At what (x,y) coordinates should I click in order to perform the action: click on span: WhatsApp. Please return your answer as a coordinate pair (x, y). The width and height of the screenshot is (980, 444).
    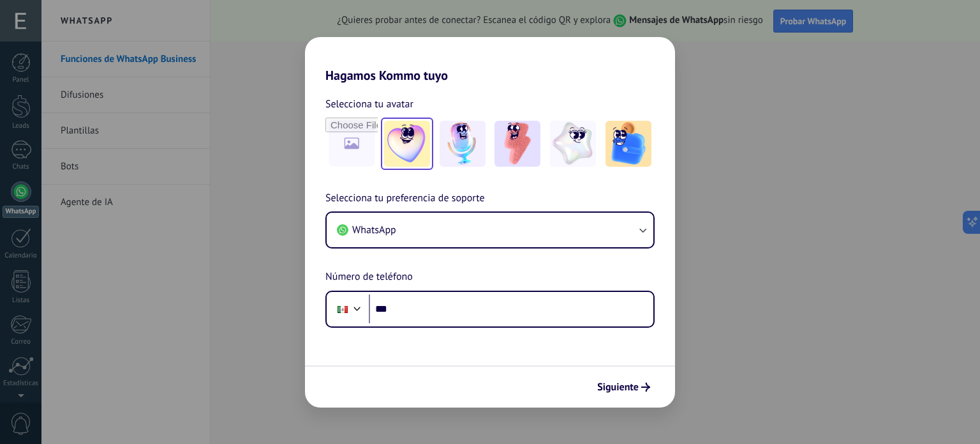
    Looking at the image, I should click on (374, 230).